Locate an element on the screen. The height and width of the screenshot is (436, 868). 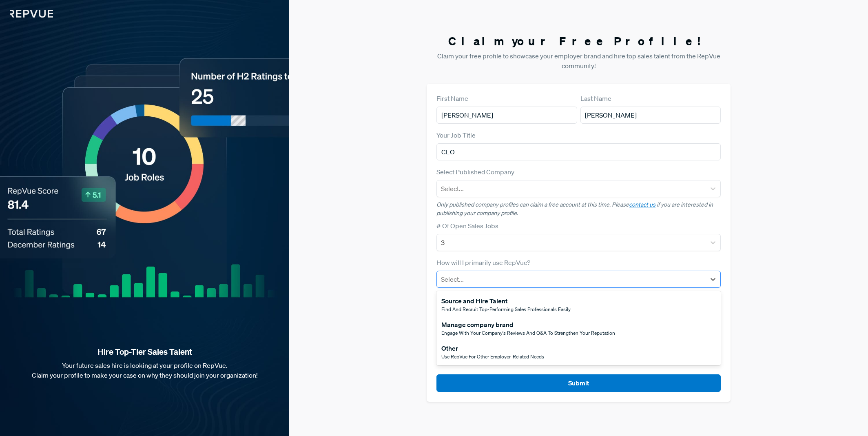
p: Claim your free profile to showcase your employer brand and hire top sales talent from the RepVue... is located at coordinates (578, 61).